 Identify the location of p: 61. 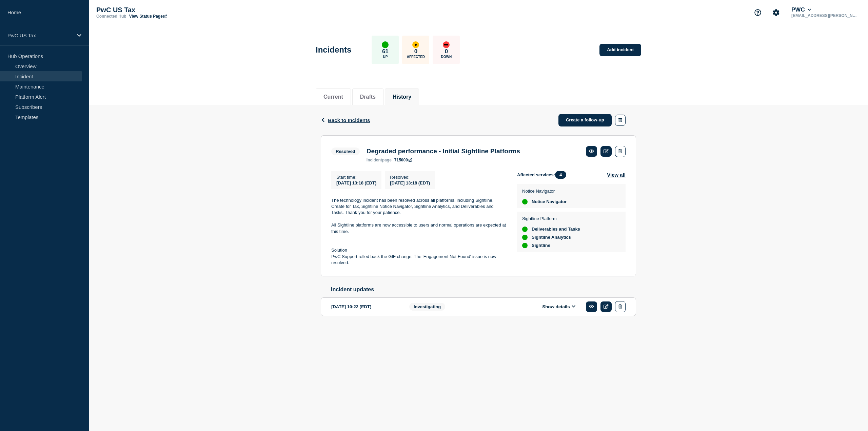
(385, 51).